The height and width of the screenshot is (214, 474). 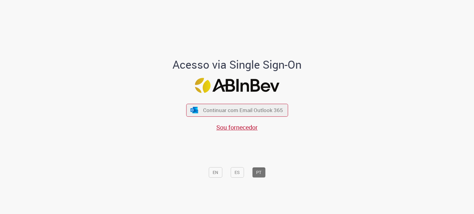 What do you see at coordinates (237, 173) in the screenshot?
I see `button: ES` at bounding box center [237, 173].